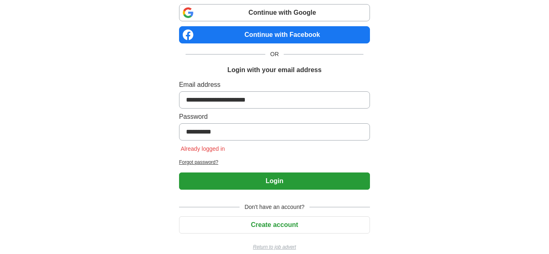 This screenshot has width=549, height=254. I want to click on a: Forgot password?, so click(274, 162).